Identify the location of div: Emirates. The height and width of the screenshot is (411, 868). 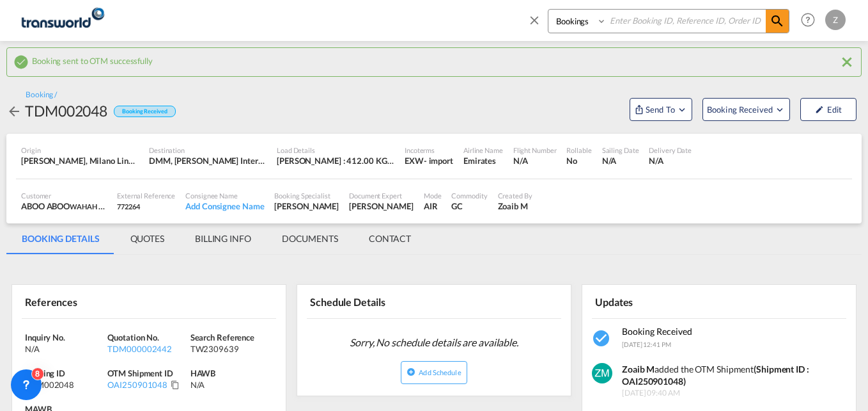
(484, 161).